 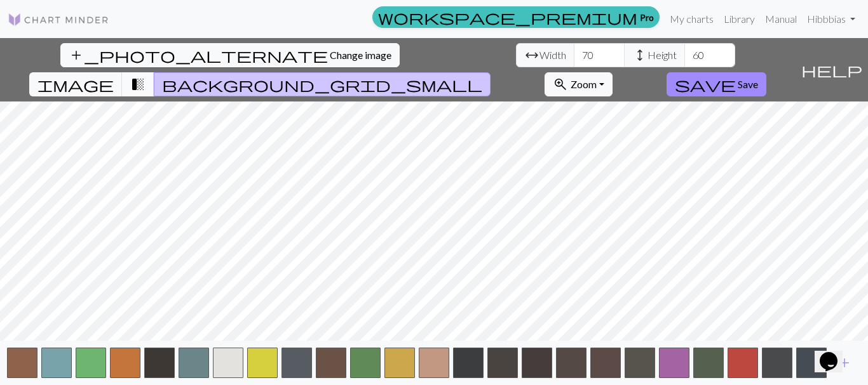 What do you see at coordinates (516, 18) in the screenshot?
I see `a: Pro` at bounding box center [516, 18].